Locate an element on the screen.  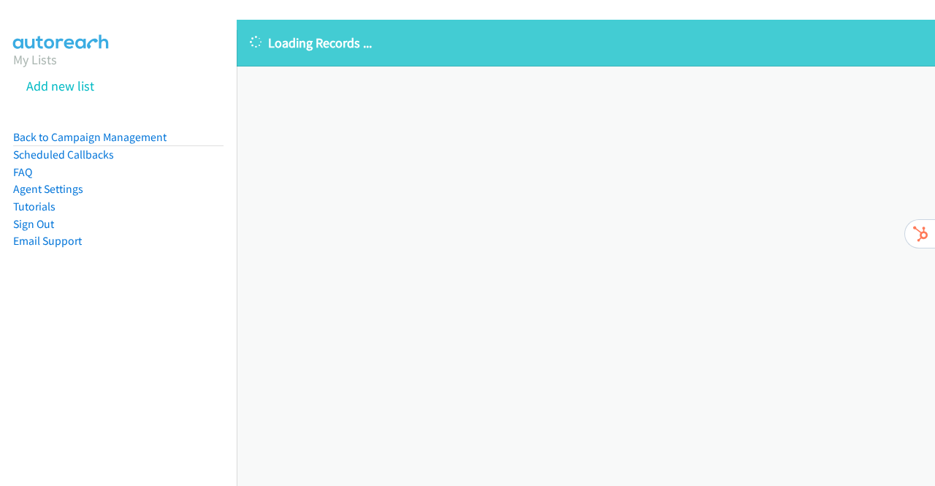
a: Scheduled Callbacks is located at coordinates (64, 154).